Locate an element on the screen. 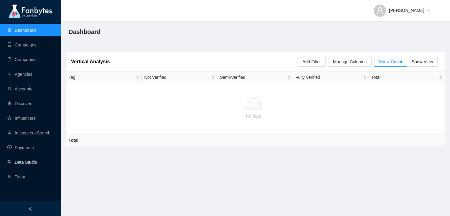 Image resolution: width=450 pixels, height=216 pixels. th: Tag is located at coordinates (104, 77).